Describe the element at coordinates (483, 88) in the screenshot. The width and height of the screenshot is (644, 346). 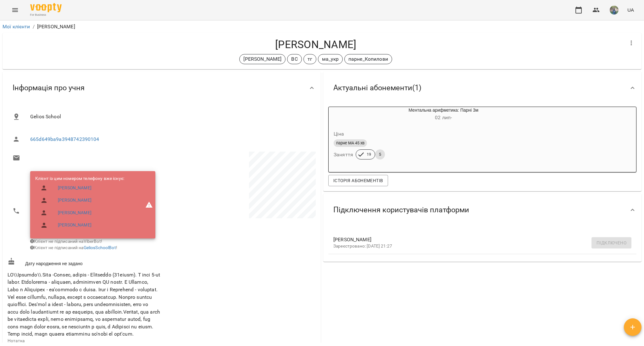
I see `div: Актуальні абонементи(1)` at that location.